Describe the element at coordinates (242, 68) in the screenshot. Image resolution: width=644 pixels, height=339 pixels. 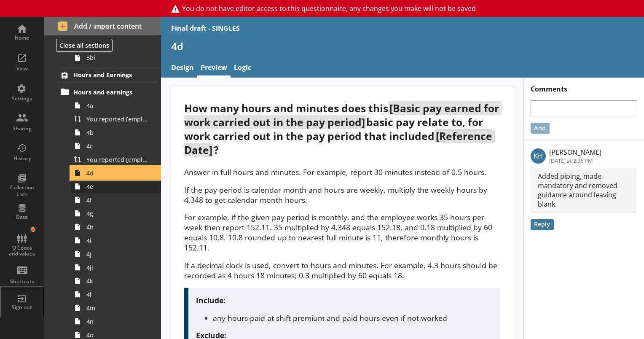
I see `a: Logic` at that location.